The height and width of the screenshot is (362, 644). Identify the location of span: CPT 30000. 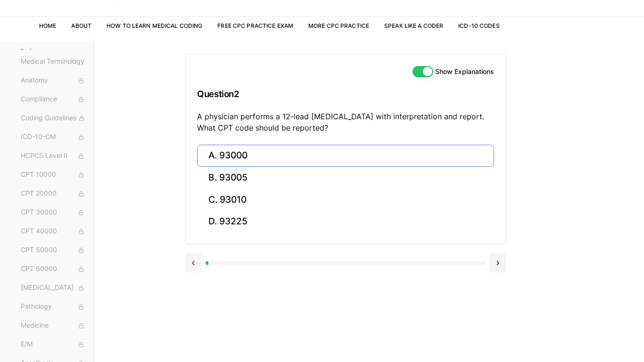
(53, 212).